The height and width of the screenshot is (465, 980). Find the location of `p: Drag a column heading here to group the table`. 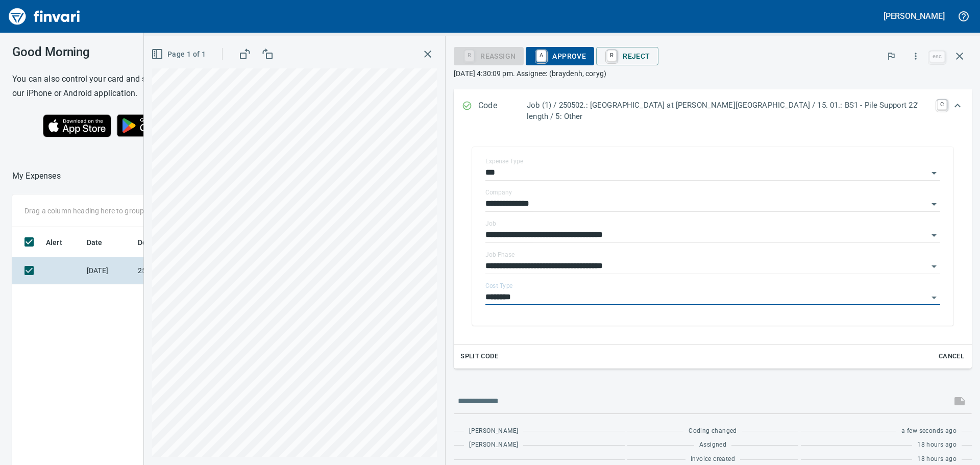

p: Drag a column heading here to group the table is located at coordinates (99, 211).